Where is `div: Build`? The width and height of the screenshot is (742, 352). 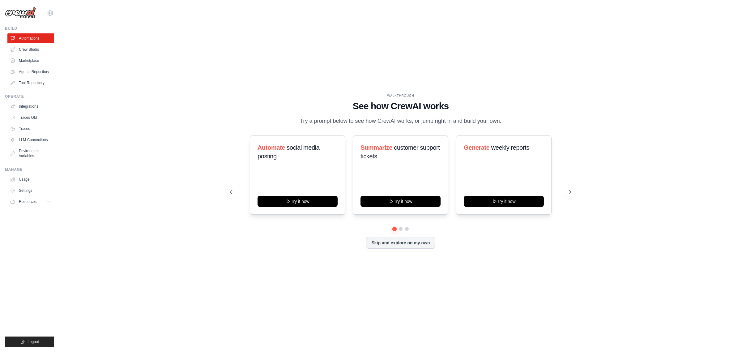
div: Build is located at coordinates (29, 28).